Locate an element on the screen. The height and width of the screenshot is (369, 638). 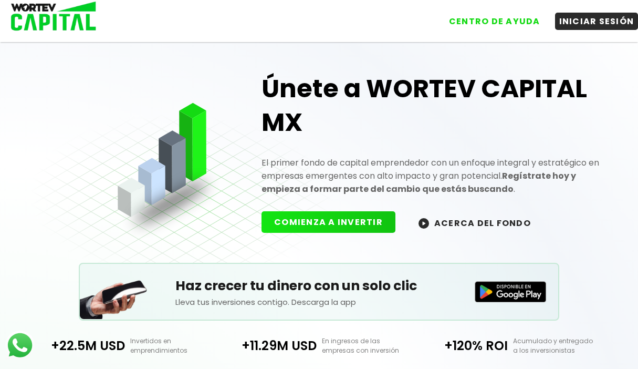
p: El primer fondo de capital emprendedor con un enfoque integral y estratégico en empresas emergent... is located at coordinates (434, 175).